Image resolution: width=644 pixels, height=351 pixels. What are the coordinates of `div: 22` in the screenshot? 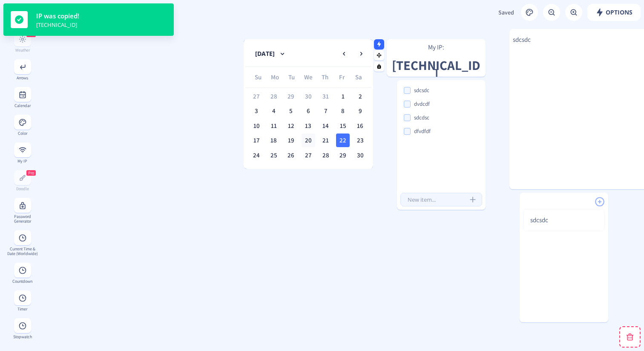 It's located at (343, 141).